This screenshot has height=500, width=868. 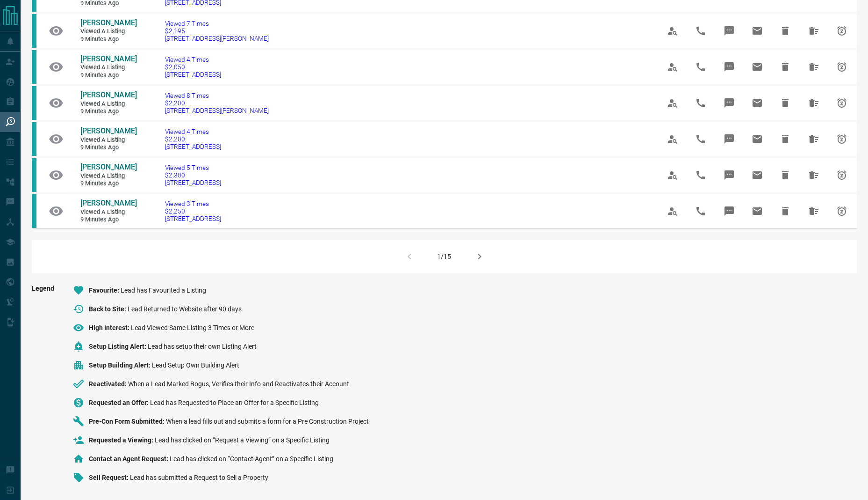 I want to click on span: Lead has clicked on “Contact Agent” on a Specific Listing, so click(x=251, y=459).